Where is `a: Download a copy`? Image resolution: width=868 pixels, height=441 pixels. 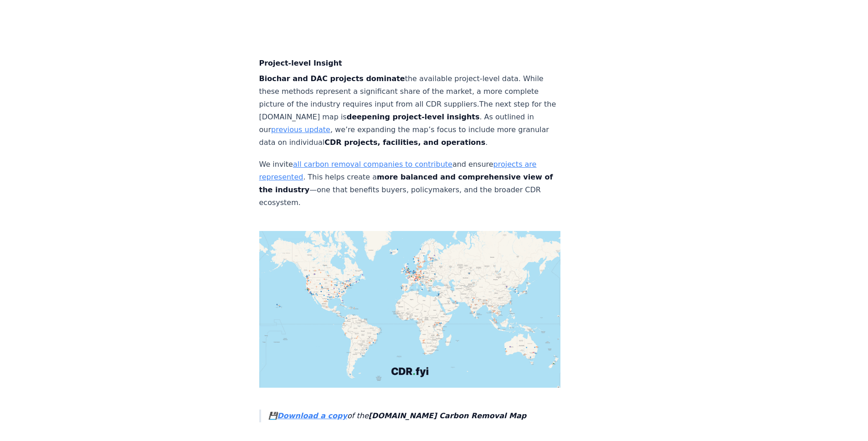
a: Download a copy is located at coordinates (312, 416).